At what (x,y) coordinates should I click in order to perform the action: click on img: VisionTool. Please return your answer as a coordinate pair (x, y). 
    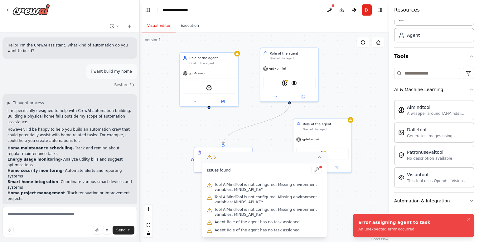
    Looking at the image, I should click on (294, 83).